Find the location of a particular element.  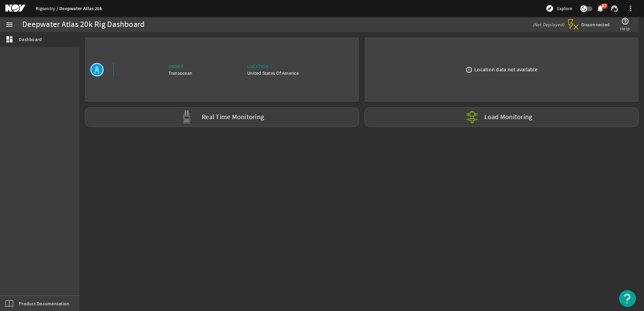

a: Load Monitoring is located at coordinates (501, 117).